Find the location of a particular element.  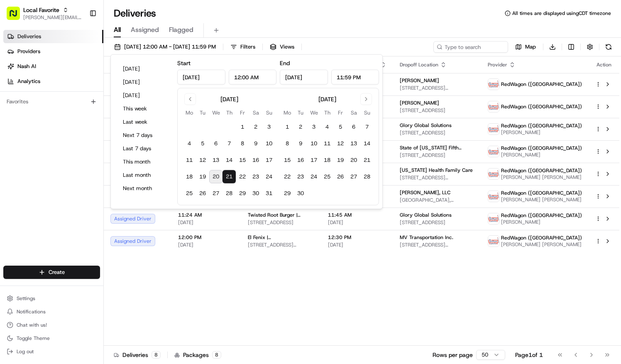

button: 25 is located at coordinates (189, 193).